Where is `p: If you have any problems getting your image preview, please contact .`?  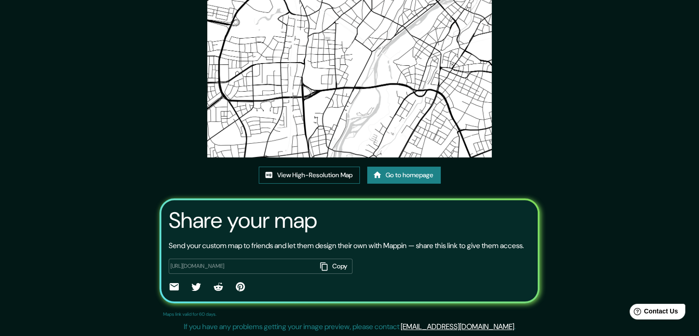
p: If you have any problems getting your image preview, please contact . is located at coordinates (350, 326).